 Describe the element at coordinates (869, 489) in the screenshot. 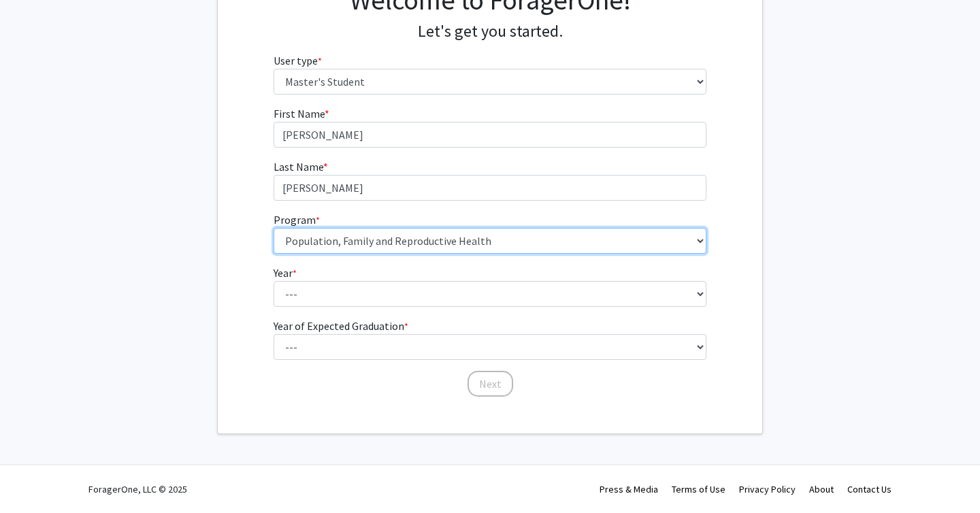

I see `a: Contact Us` at that location.